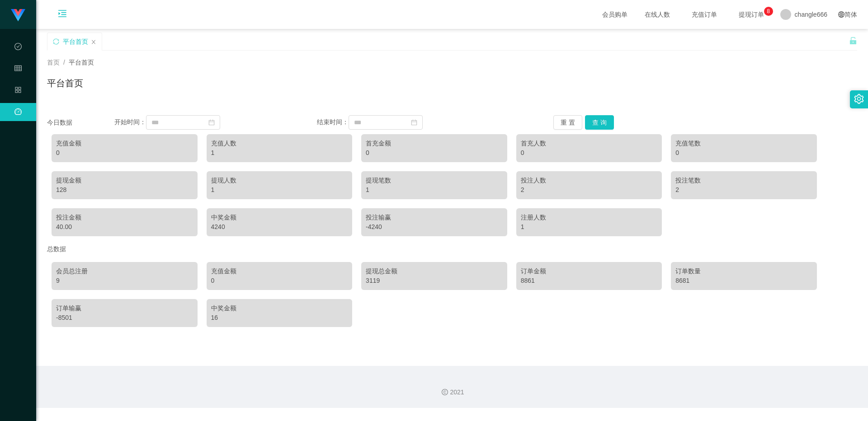 This screenshot has height=421, width=868. What do you see at coordinates (279, 143) in the screenshot?
I see `div: 充值人数` at bounding box center [279, 143].